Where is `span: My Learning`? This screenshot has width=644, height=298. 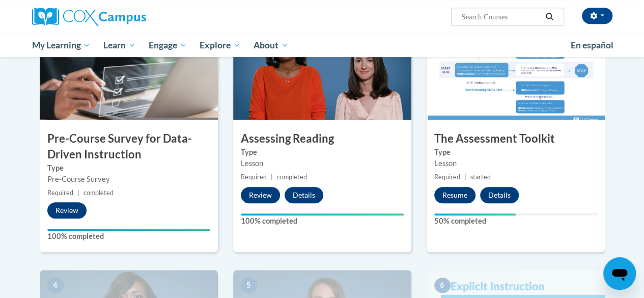 span: My Learning is located at coordinates (60, 45).